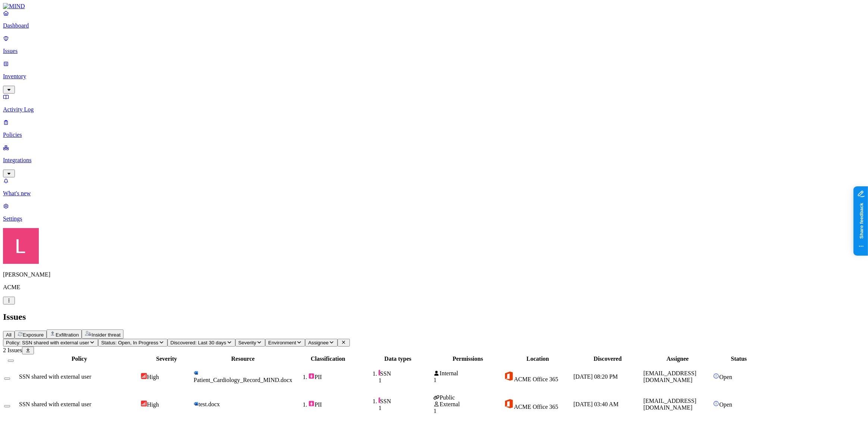 This screenshot has width=868, height=442. I want to click on span: Discovered: Last 30 days, so click(199, 343).